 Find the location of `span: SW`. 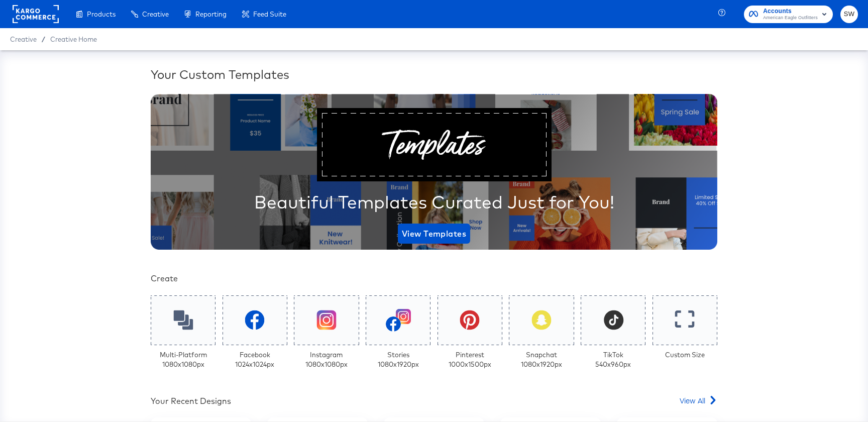

span: SW is located at coordinates (849, 14).